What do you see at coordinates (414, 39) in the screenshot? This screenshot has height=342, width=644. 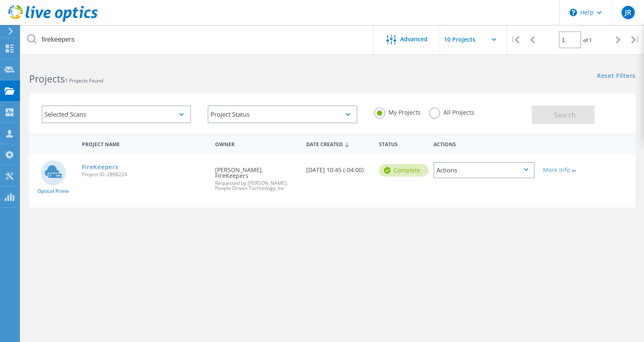 I see `span: Advanced` at bounding box center [414, 39].